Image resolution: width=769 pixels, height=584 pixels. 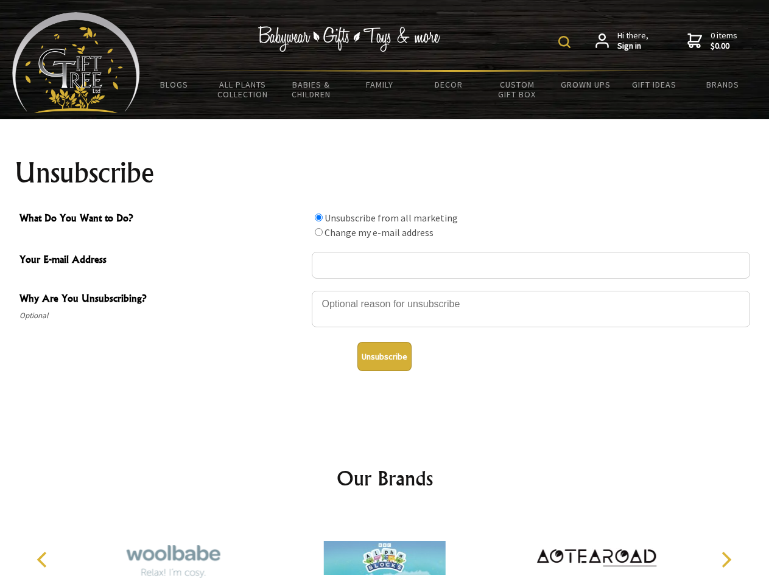 I want to click on a: Brands, so click(x=723, y=85).